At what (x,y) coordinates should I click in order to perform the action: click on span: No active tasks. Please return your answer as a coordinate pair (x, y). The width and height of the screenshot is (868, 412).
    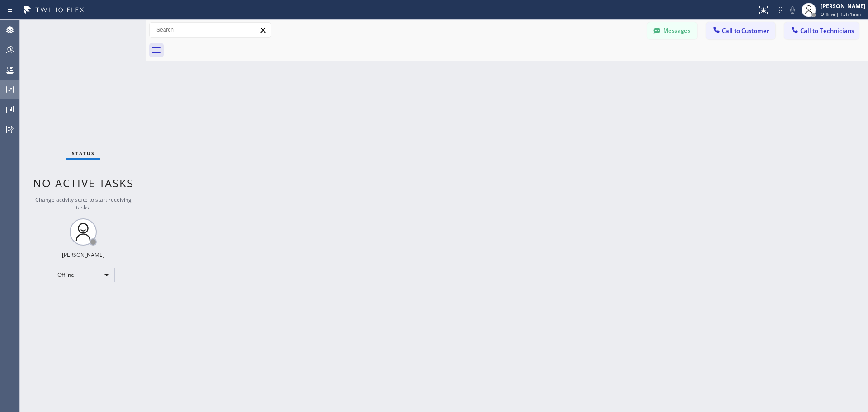
    Looking at the image, I should click on (83, 182).